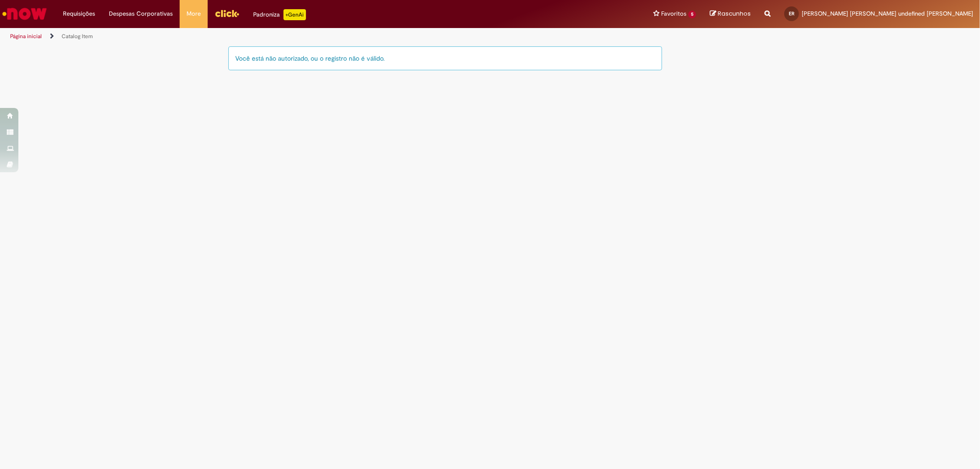 Image resolution: width=980 pixels, height=469 pixels. Describe the element at coordinates (294, 15) in the screenshot. I see `p: +GenAi` at that location.